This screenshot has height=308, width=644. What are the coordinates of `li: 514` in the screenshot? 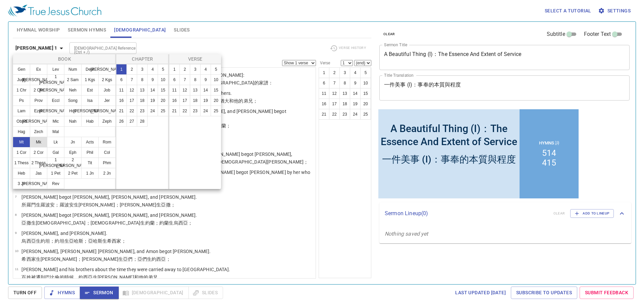 It's located at (173, 45).